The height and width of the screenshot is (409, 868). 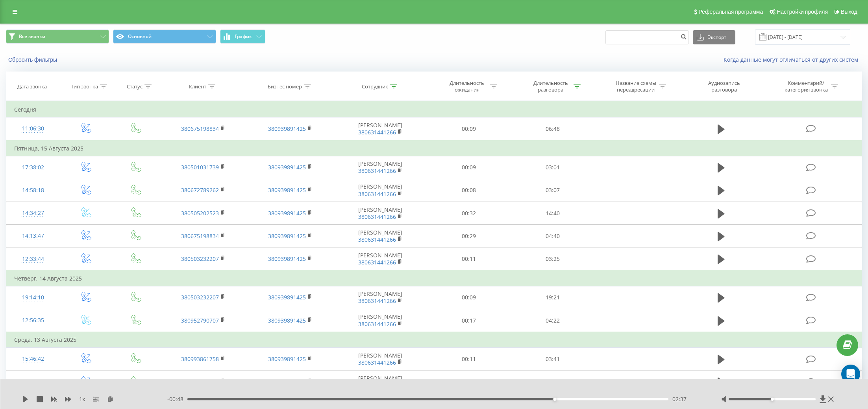 I want to click on button: Все звонки, so click(x=58, y=37).